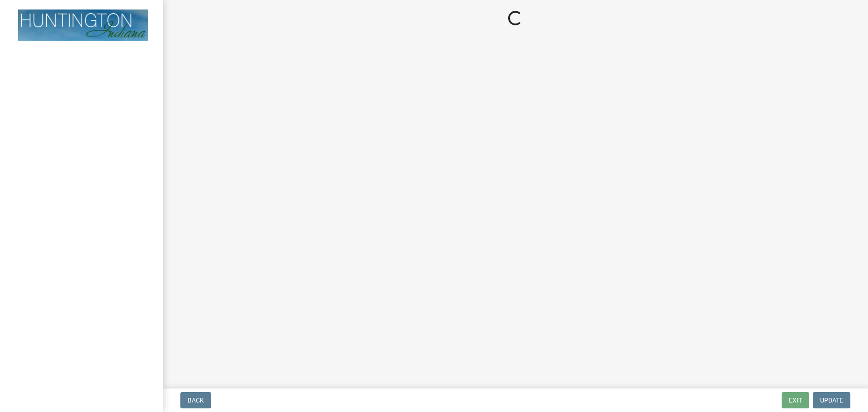  Describe the element at coordinates (83, 25) in the screenshot. I see `img: Huntington County, Indiana` at that location.